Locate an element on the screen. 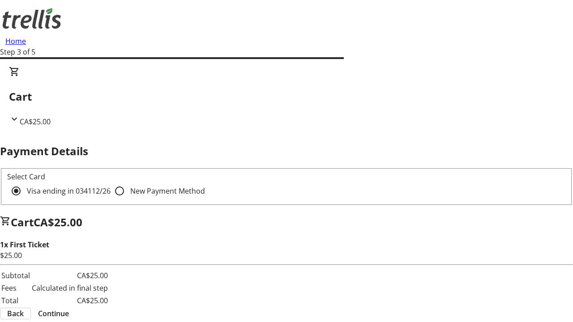 The image size is (573, 322). button: Continue is located at coordinates (53, 314).